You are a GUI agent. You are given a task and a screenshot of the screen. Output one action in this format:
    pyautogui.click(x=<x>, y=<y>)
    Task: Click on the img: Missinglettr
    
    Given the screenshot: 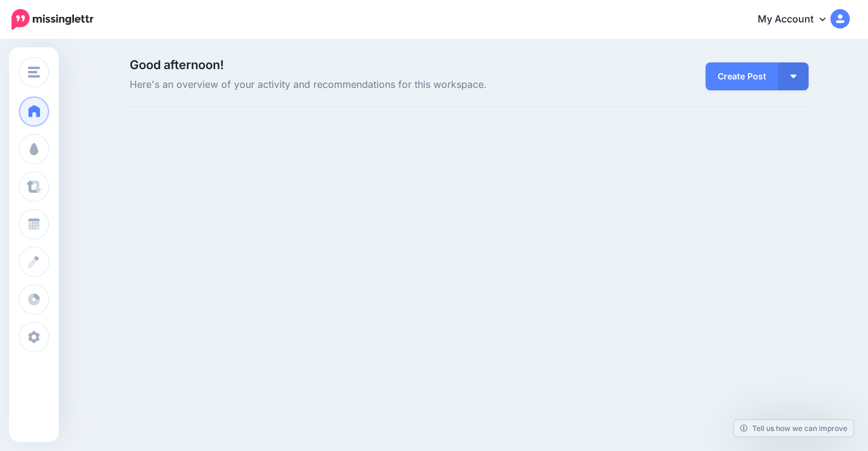 What is the action you would take?
    pyautogui.click(x=52, y=19)
    